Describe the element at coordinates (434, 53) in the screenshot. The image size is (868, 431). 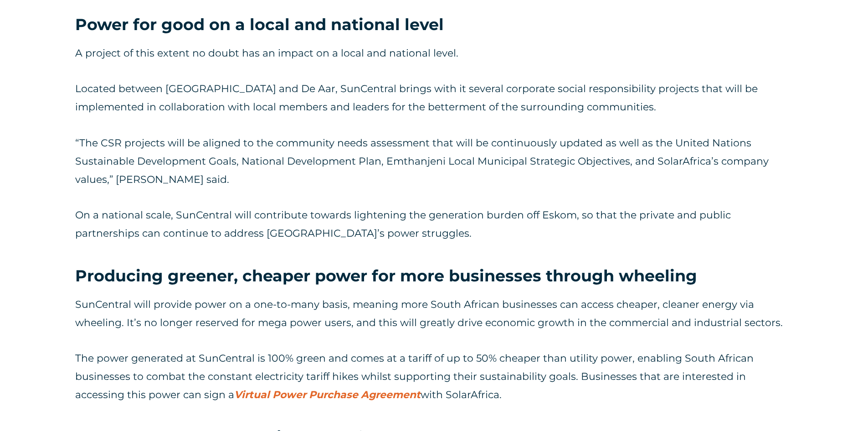
I see `p: A project of this extent no doubt has an impact on a local and national level.` at that location.